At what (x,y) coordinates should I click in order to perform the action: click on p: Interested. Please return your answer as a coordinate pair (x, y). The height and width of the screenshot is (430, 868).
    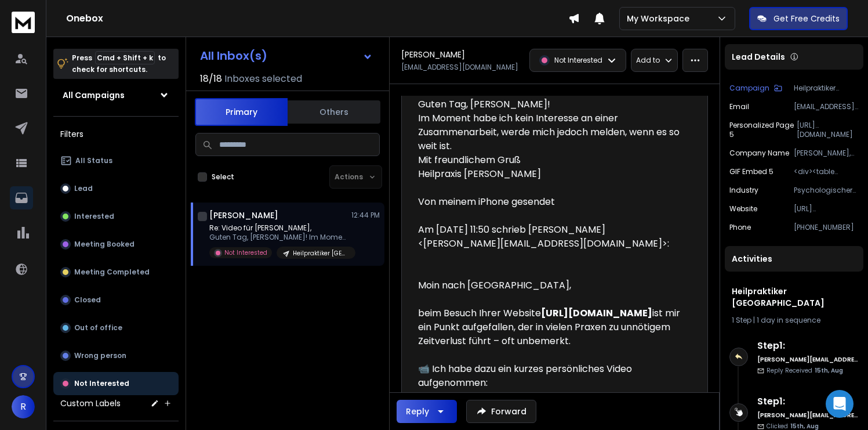
    Looking at the image, I should click on (94, 216).